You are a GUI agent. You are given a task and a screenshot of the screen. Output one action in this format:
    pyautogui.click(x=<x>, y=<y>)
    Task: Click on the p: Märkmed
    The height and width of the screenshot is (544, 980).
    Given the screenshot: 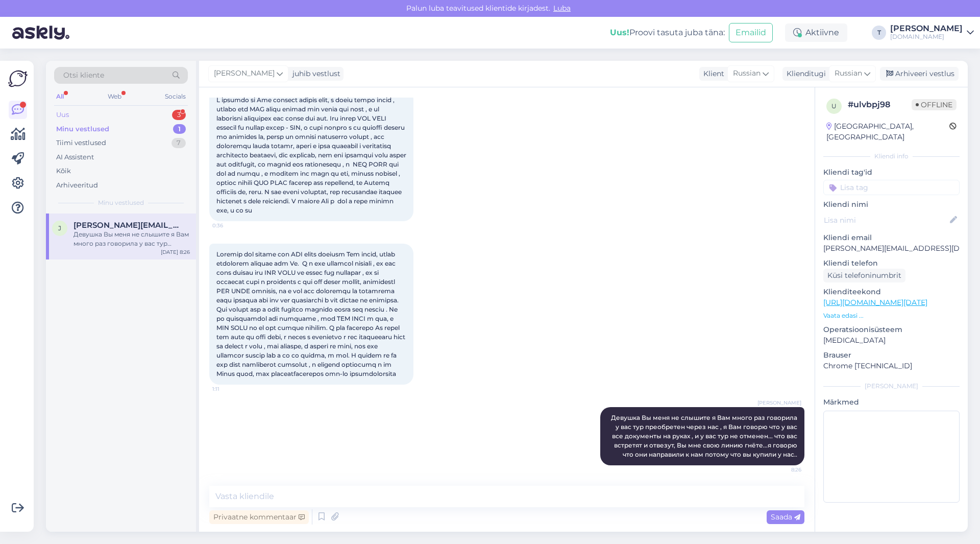 What is the action you would take?
    pyautogui.click(x=891, y=402)
    